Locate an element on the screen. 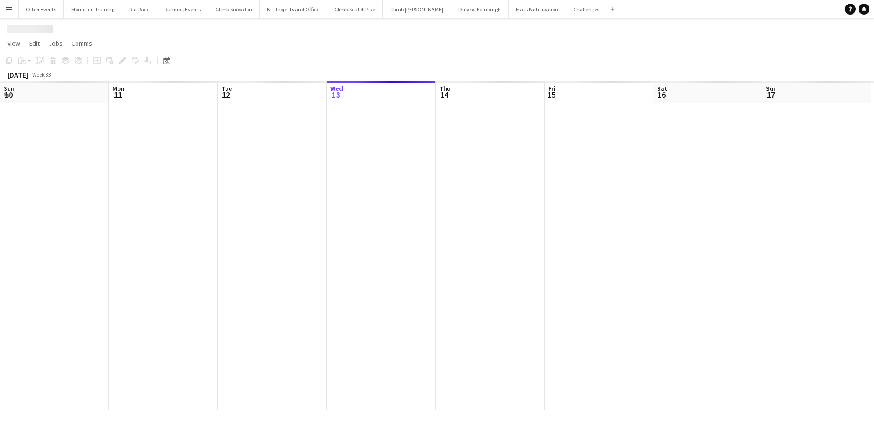 The height and width of the screenshot is (426, 874). span: Fri is located at coordinates (552, 88).